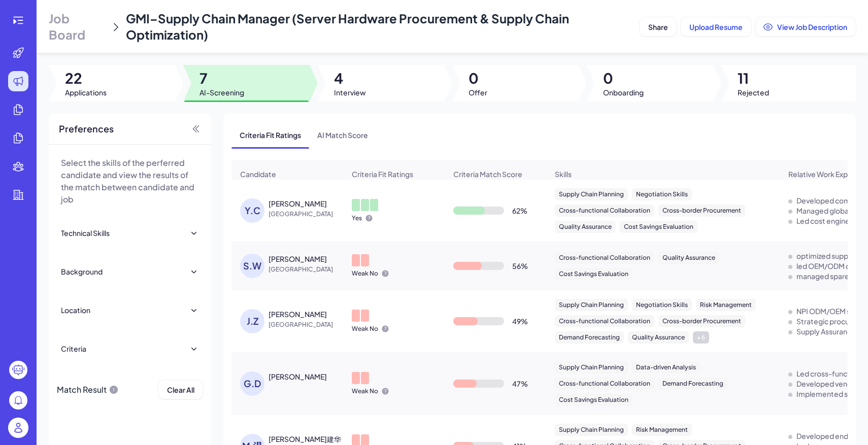 The height and width of the screenshot is (445, 868). I want to click on span: Rejected, so click(754, 92).